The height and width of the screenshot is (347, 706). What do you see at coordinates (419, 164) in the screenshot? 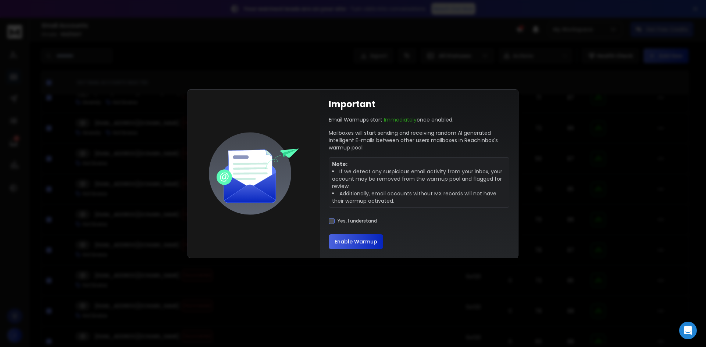
I see `p: Note:` at bounding box center [419, 164].